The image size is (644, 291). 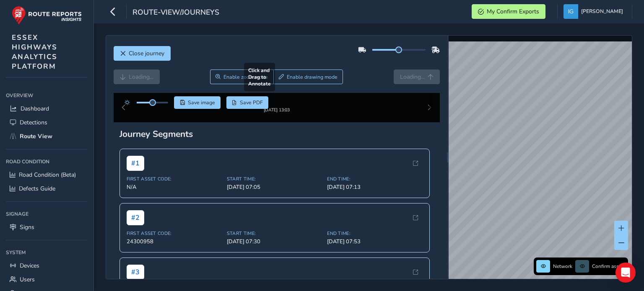 I want to click on span: # 1, so click(x=136, y=170).